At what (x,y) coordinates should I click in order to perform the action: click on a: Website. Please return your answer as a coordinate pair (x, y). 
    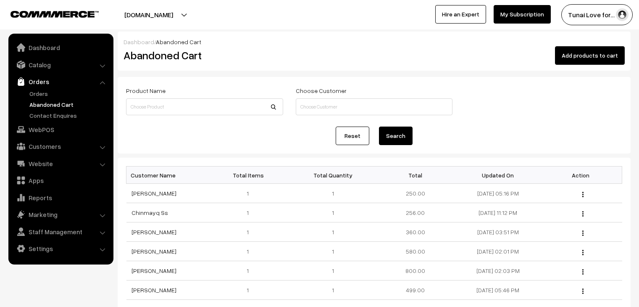
    Looking at the image, I should click on (60, 163).